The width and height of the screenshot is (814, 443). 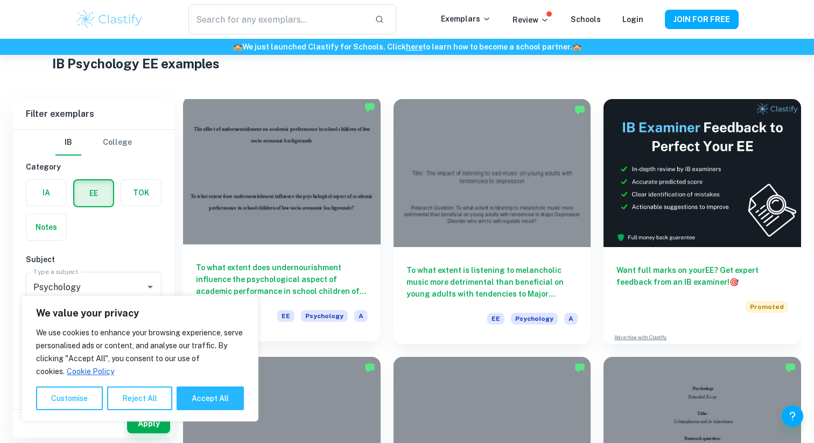 I want to click on h6: To what extent is listening to melancholic music more detrimental than beneficial on young adults..., so click(x=492, y=282).